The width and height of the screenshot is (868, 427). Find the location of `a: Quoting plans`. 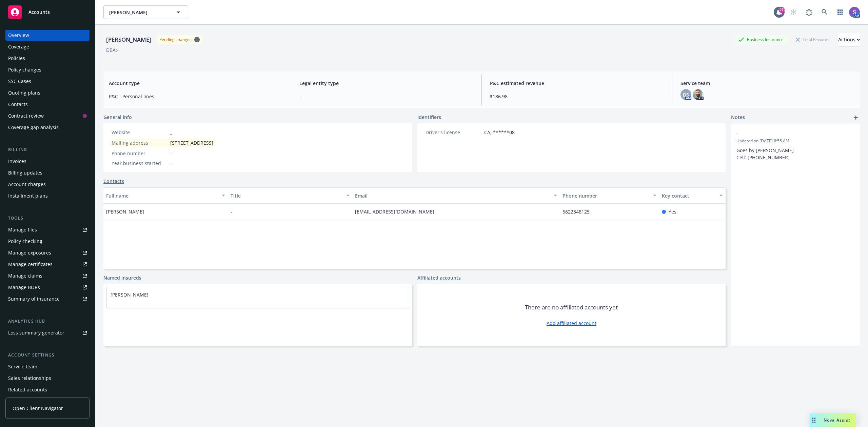

a: Quoting plans is located at coordinates (48, 93).